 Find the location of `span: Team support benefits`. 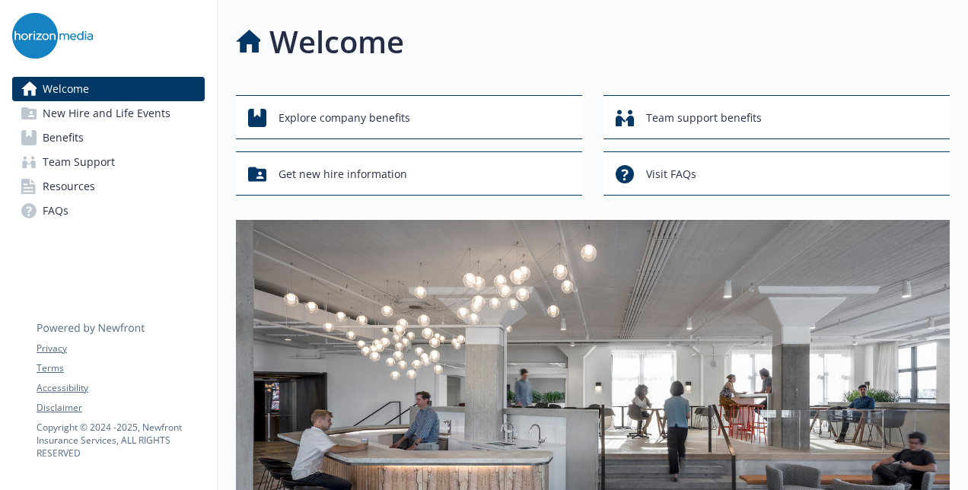

span: Team support benefits is located at coordinates (704, 118).